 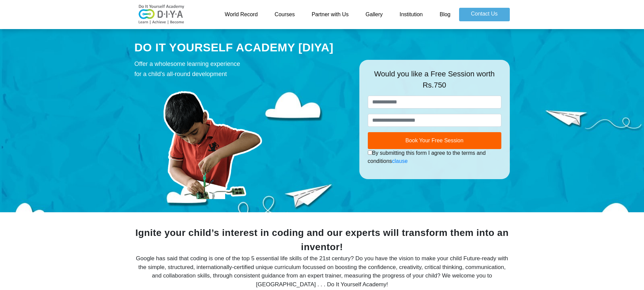 I want to click on a: clause, so click(x=400, y=161).